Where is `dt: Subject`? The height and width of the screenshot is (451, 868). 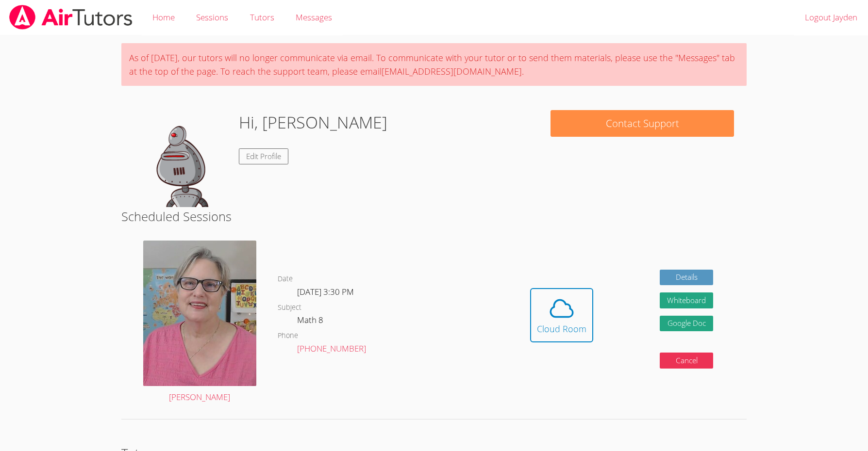
dt: Subject is located at coordinates (289, 307).